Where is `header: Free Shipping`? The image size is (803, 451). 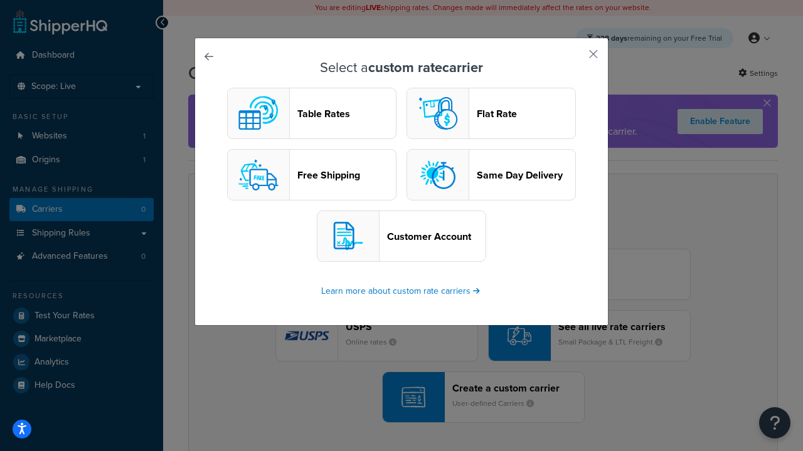
header: Free Shipping is located at coordinates (346, 175).